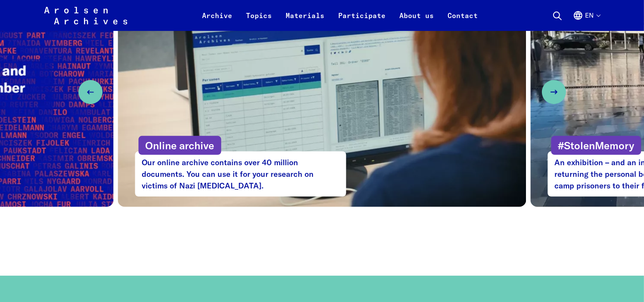  What do you see at coordinates (586, 20) in the screenshot?
I see `button: English, language selection` at bounding box center [586, 20].